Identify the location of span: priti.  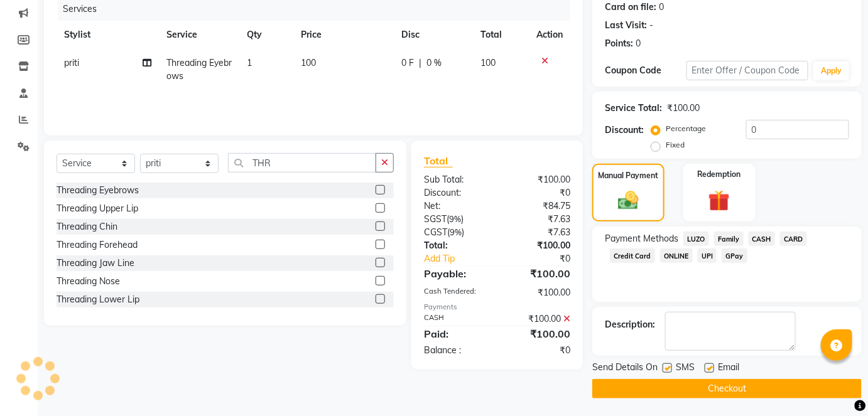
(71, 63).